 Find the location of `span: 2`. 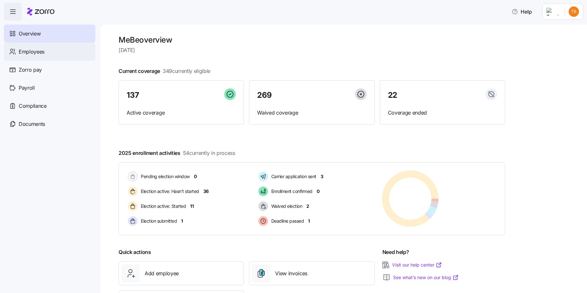

span: 2 is located at coordinates (308, 206).